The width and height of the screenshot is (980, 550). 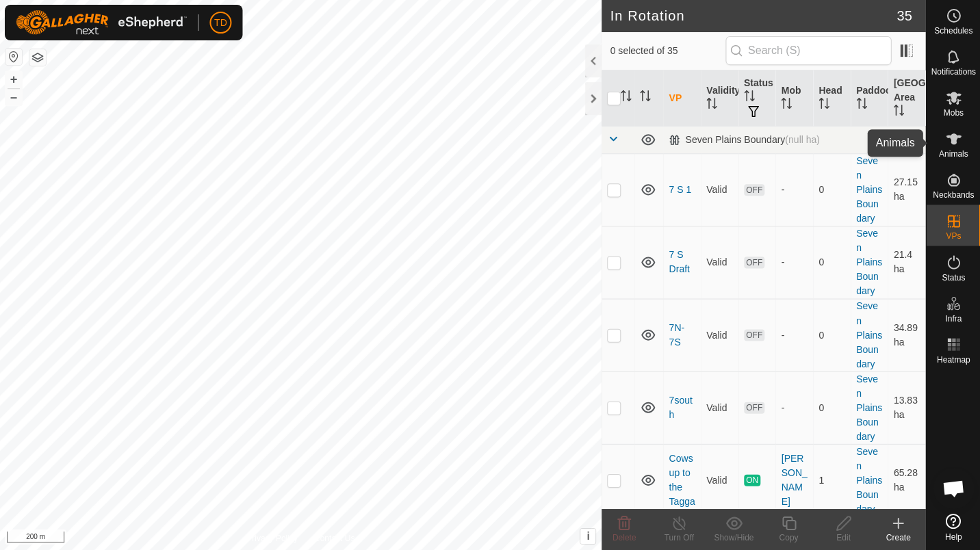 What do you see at coordinates (952, 155) in the screenshot?
I see `span: Animals` at bounding box center [952, 155].